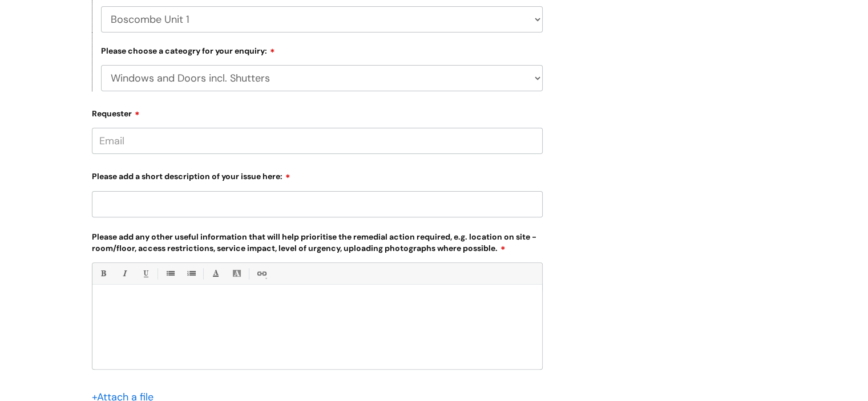 The height and width of the screenshot is (401, 868). Describe the element at coordinates (191, 273) in the screenshot. I see `a: 1. Ordered List (Ctrl-Shift-8)` at that location.